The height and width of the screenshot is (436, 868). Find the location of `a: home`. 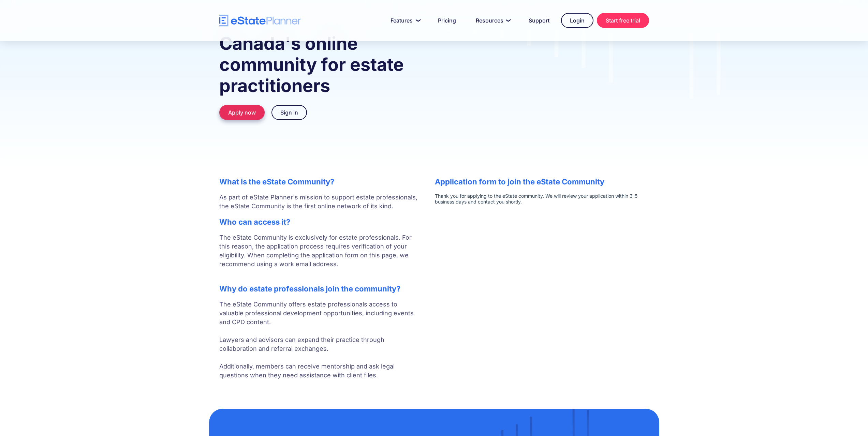

a: home is located at coordinates (260, 20).